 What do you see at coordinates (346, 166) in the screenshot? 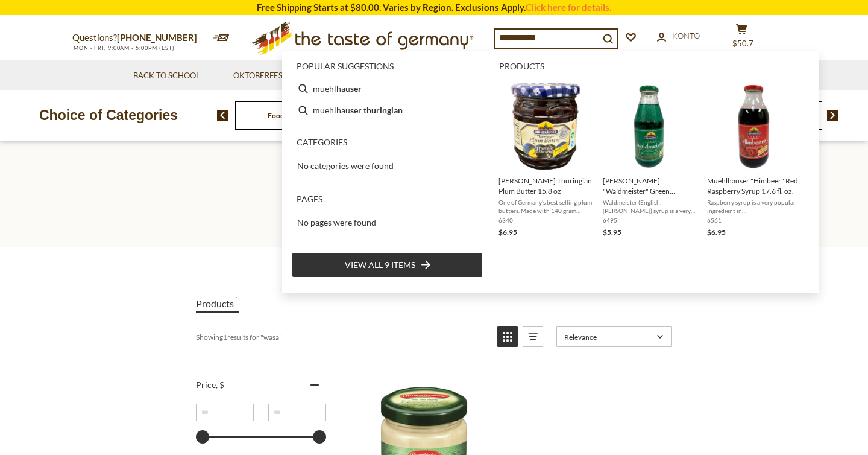
I see `span: No categories were found` at bounding box center [346, 166].